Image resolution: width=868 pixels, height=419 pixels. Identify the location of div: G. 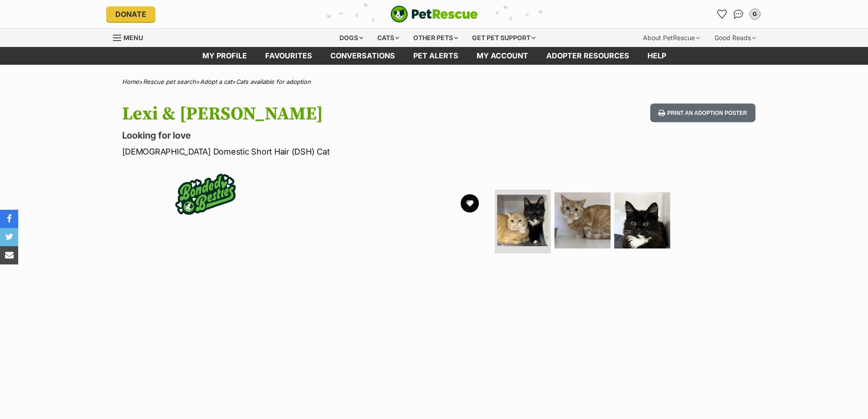
(755, 14).